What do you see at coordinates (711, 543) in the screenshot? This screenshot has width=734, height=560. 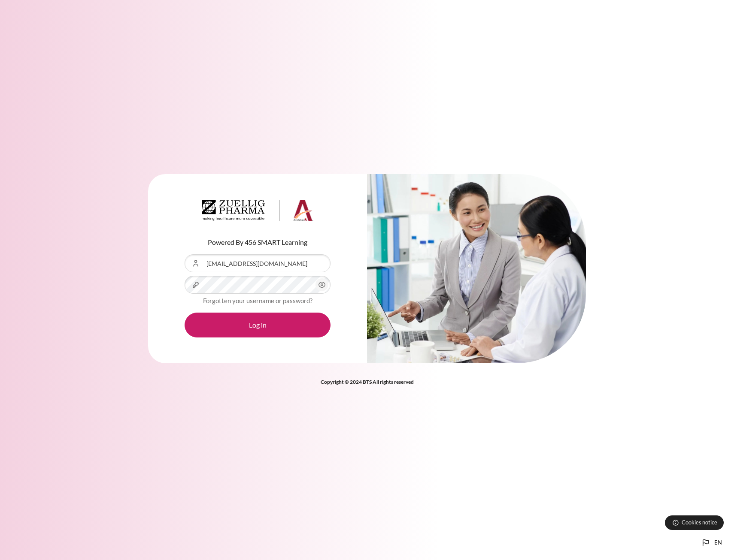 I see `button: Languages` at bounding box center [711, 543].